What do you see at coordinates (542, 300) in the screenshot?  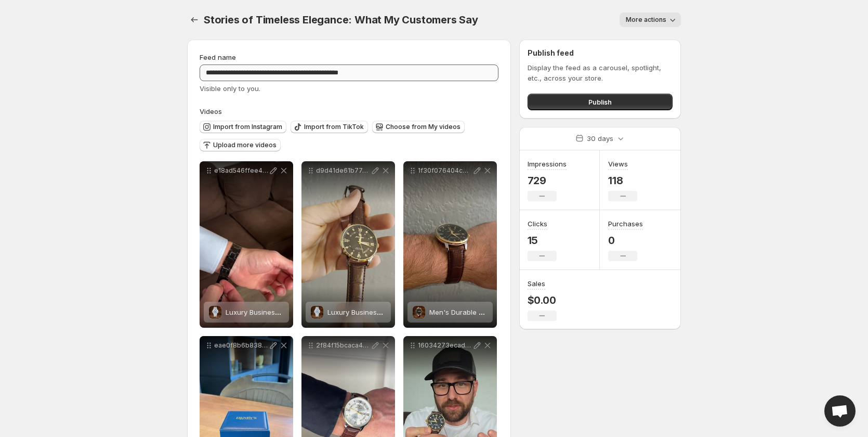 I see `p: $0.00` at bounding box center [542, 300].